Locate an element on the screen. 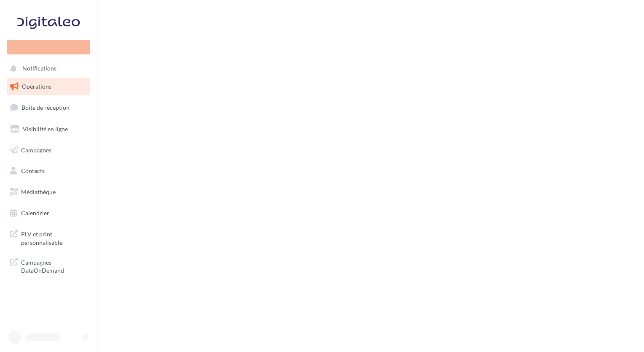 The height and width of the screenshot is (352, 644). a: PLV et print personnalisable is located at coordinates (49, 237).